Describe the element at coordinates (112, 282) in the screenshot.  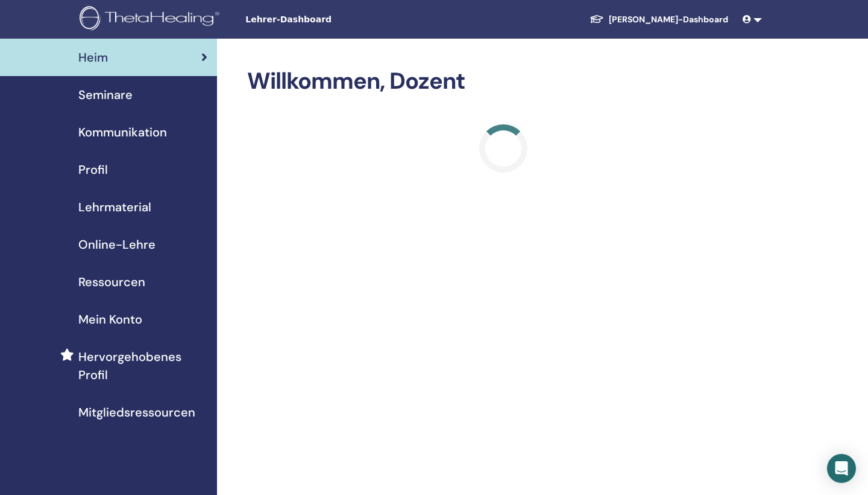
I see `span: Ressourcen` at that location.